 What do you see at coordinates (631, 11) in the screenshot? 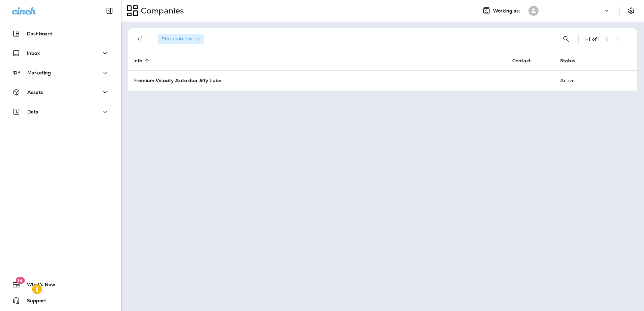
I see `button: Settings` at bounding box center [631, 11].